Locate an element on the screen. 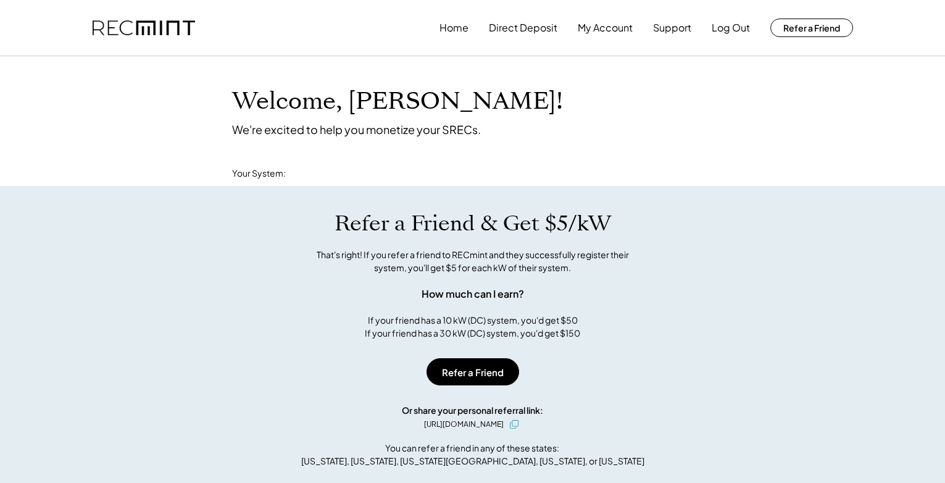  button: click to copy is located at coordinates (514, 424).